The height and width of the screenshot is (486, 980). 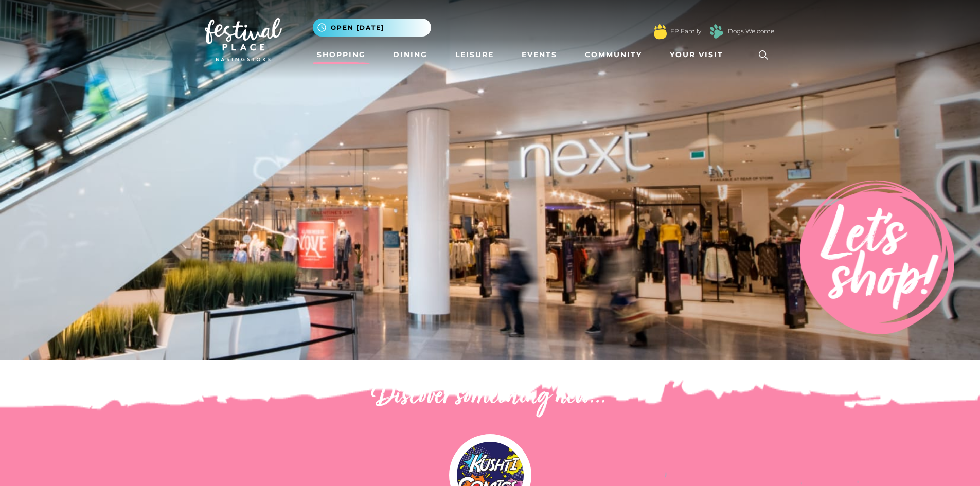 What do you see at coordinates (491, 397) in the screenshot?
I see `h2: Discover something new...` at bounding box center [491, 397].